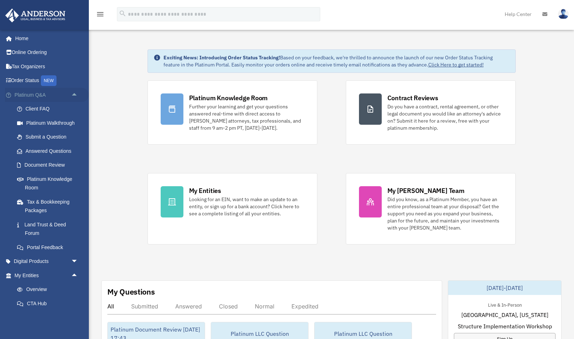 The image size is (574, 339). What do you see at coordinates (145, 306) in the screenshot?
I see `div: Submitted` at bounding box center [145, 306].